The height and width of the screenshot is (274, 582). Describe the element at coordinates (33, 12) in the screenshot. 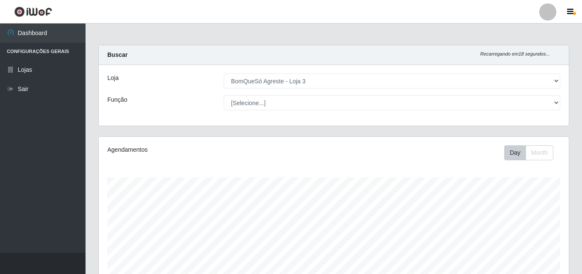

I see `img: CoreUI Logo` at that location.